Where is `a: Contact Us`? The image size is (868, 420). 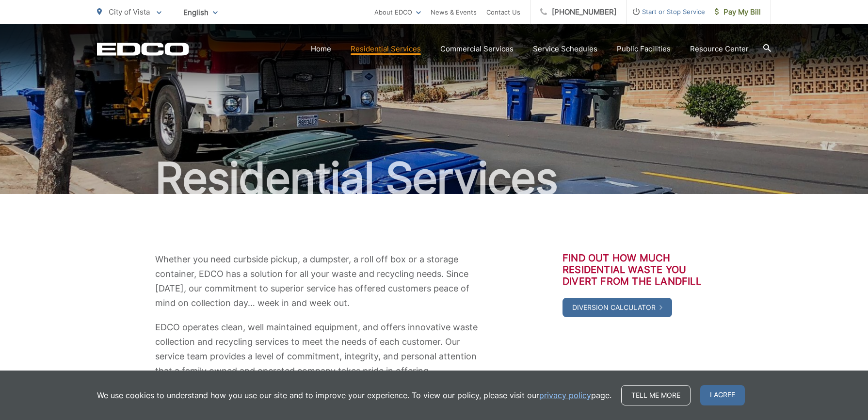 a: Contact Us is located at coordinates (503, 12).